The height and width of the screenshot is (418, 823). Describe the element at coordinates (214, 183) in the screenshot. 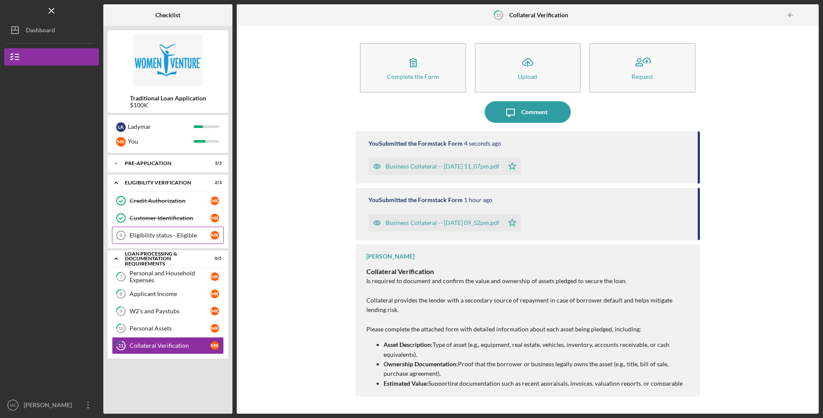

I see `div: 2 / 3` at that location.